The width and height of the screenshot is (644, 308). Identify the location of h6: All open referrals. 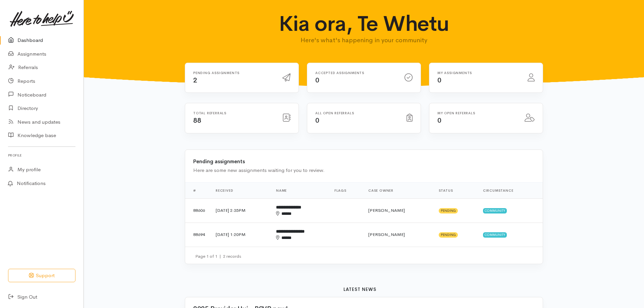
(357, 113).